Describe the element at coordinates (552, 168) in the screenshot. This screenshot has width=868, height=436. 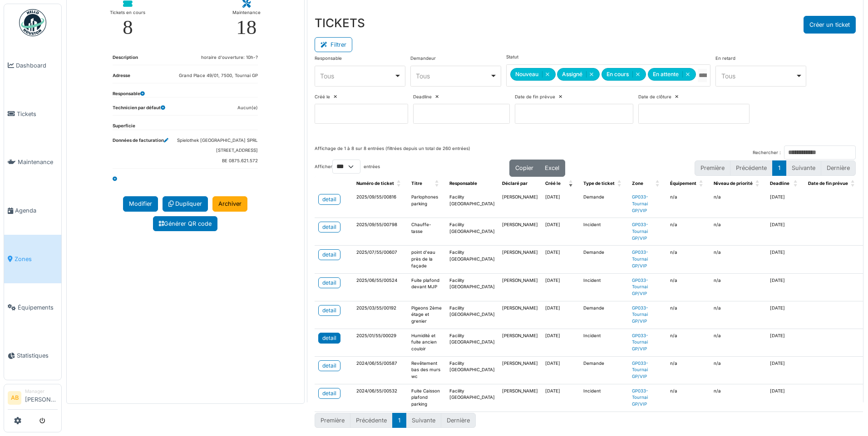
I see `button: Excel` at that location.